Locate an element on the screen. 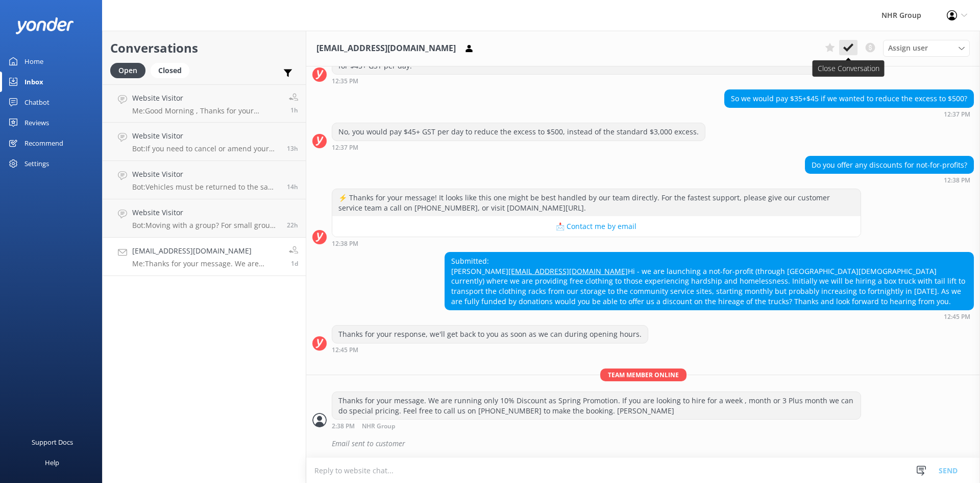 The image size is (980, 483). a: Website VisitorMe:Good Morning , Thanks for your message , it seems you are after 18 seater passe... is located at coordinates (204, 103).